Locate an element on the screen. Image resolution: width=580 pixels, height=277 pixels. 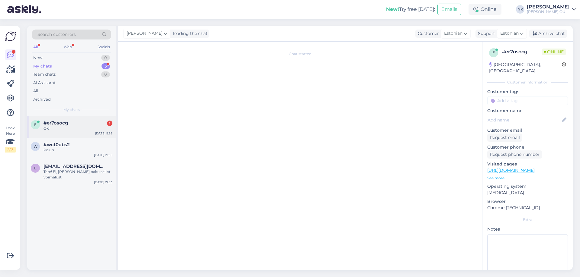
span: w is located at coordinates (35, 146).